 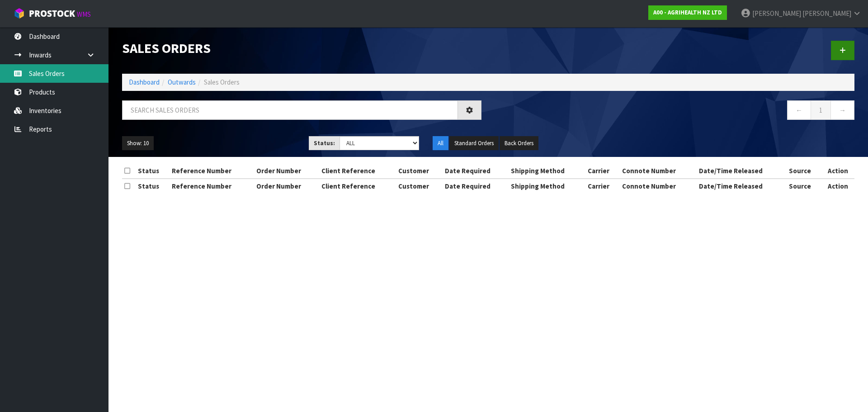 What do you see at coordinates (290, 110) in the screenshot?
I see `input: Search sales orders` at bounding box center [290, 110].